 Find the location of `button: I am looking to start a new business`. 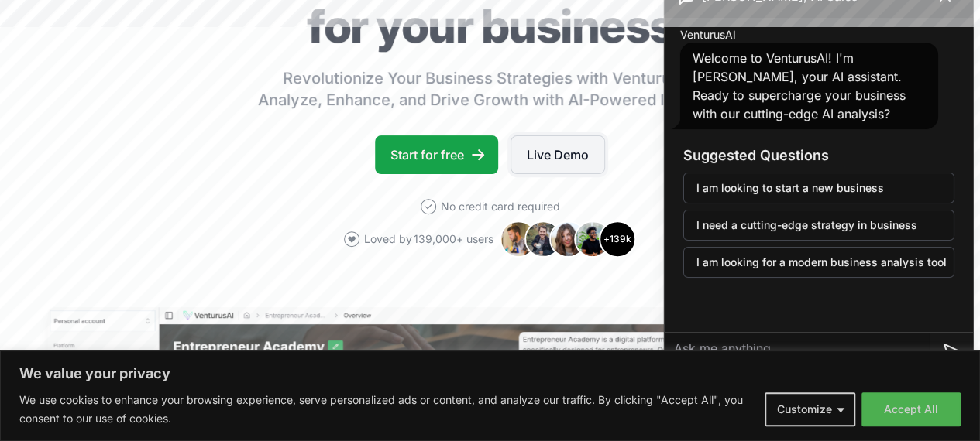

button: I am looking to start a new business is located at coordinates (819, 189).